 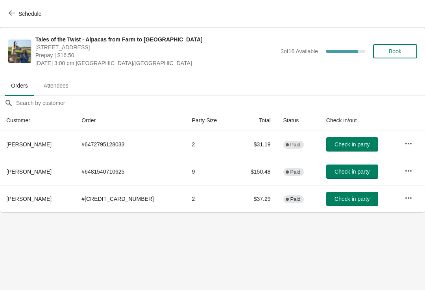 What do you see at coordinates (395, 51) in the screenshot?
I see `button: Book` at bounding box center [395, 51].